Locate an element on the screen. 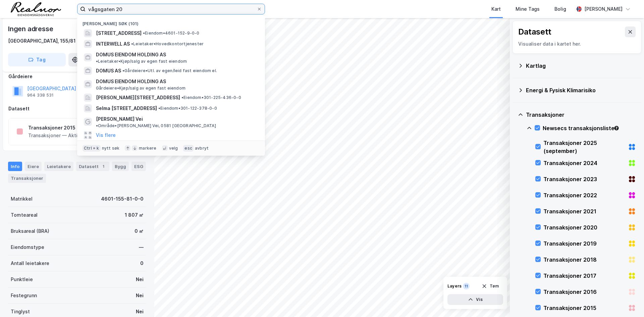 The image size is (644, 317). input: Søk på adresse, matrikkel, gårdeiere, leietakere eller personer is located at coordinates (171, 9).